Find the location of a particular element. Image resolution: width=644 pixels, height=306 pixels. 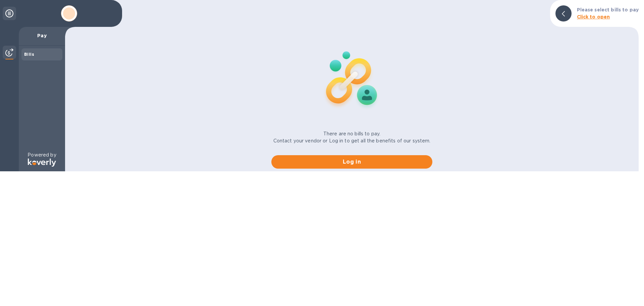

img: Logo is located at coordinates (42, 162).